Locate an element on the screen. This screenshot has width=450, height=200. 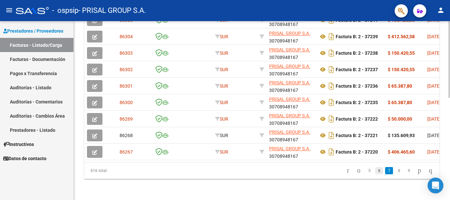
li: page 7 is located at coordinates (389, 171).